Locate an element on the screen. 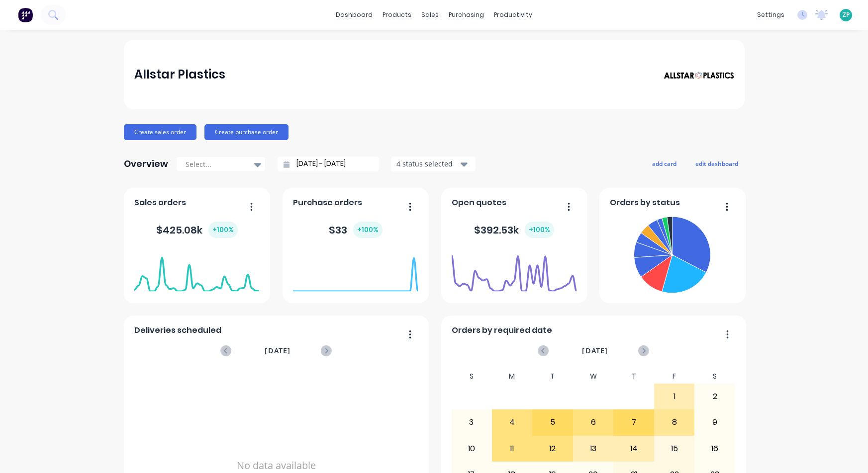 The image size is (868, 473). div: 14 is located at coordinates (633, 449).